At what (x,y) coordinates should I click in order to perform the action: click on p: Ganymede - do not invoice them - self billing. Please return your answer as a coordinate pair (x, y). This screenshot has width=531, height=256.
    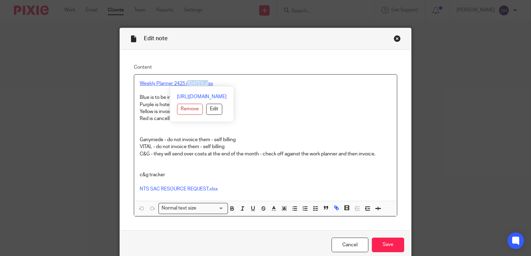
    Looking at the image, I should click on (265, 140).